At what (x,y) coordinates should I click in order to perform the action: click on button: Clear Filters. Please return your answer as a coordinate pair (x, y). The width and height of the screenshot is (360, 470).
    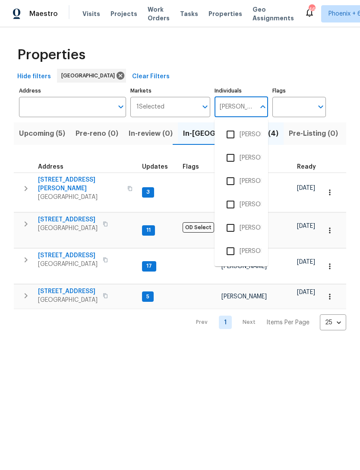
    Looking at the image, I should click on (151, 76).